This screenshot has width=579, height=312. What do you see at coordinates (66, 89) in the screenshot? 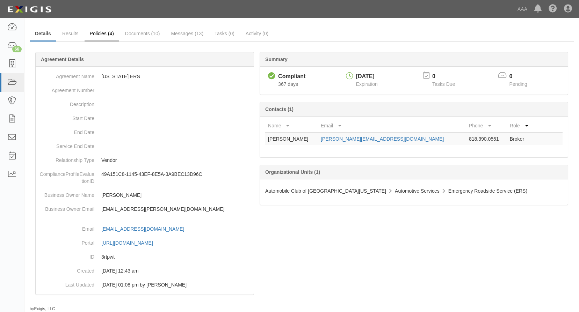
I see `dt: Agreement Number` at bounding box center [66, 89].